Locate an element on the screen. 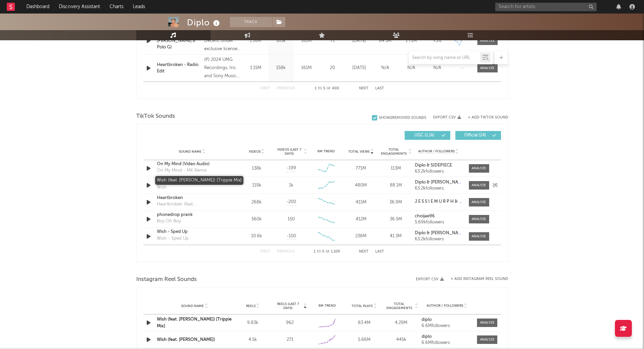 Image resolution: width=644 pixels, height=349 pixels. div: 1.71M is located at coordinates (411, 41).